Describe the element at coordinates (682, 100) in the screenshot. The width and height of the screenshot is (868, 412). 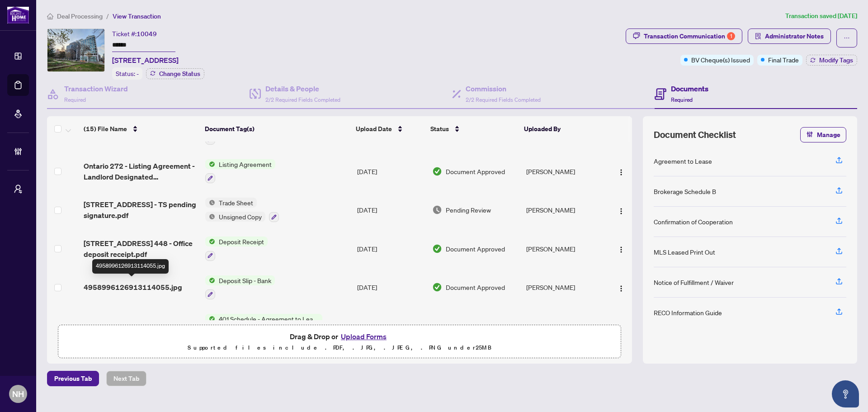
I see `span: Required` at that location.